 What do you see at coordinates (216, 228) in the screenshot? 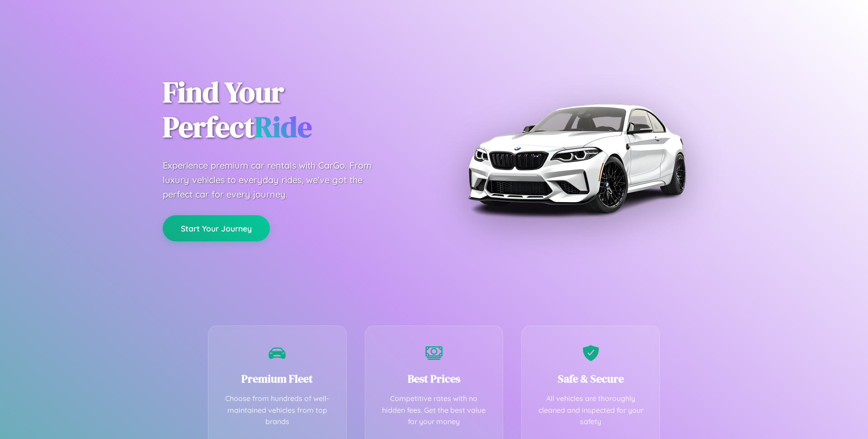
I see `button: Start Your Journey` at bounding box center [216, 228].